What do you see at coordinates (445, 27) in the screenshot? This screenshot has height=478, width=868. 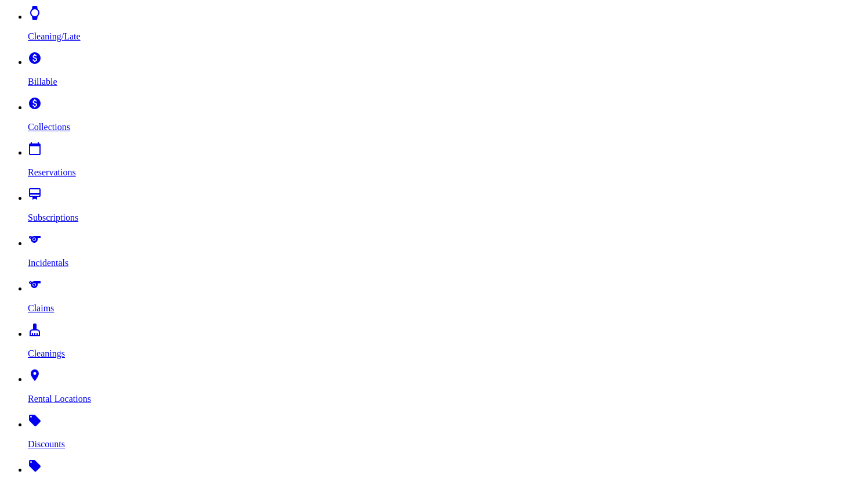 I see `a: watch Cleaning/Late` at bounding box center [445, 27].